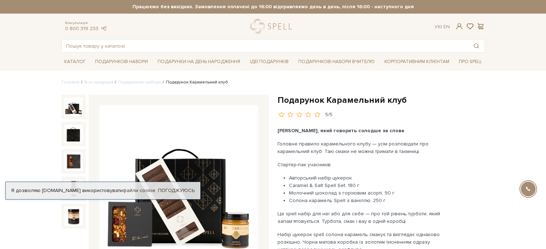  What do you see at coordinates (361, 218) in the screenshot?
I see `p: Це spell набір для неї або для себе — про той рівень турботи, який запам’ятовується. Турбота, сма...` at bounding box center [361, 218].